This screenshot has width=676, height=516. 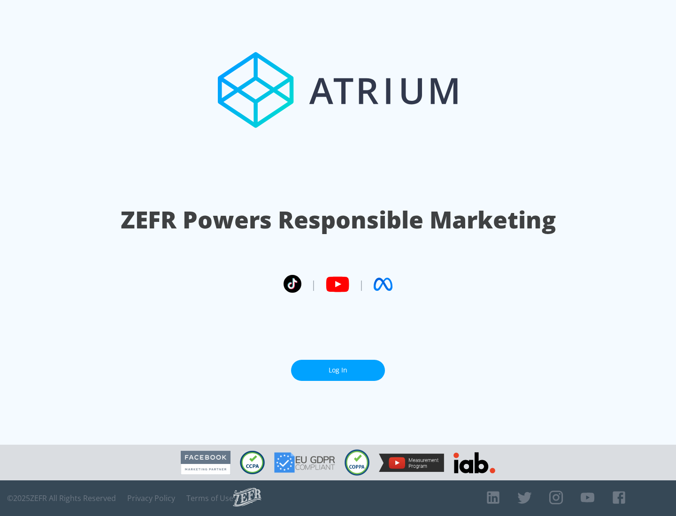 I want to click on img: COPPA Compliant, so click(x=357, y=463).